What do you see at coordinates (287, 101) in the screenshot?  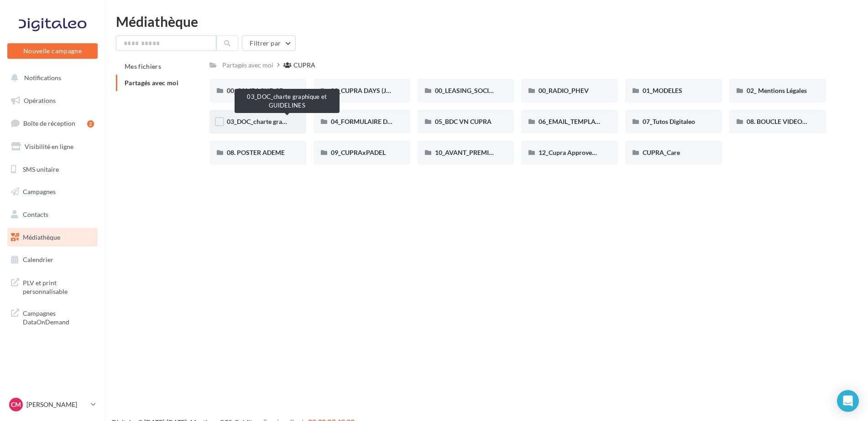 I see `div: 03_DOC_charte graphique et GUIDELINES` at bounding box center [287, 101].